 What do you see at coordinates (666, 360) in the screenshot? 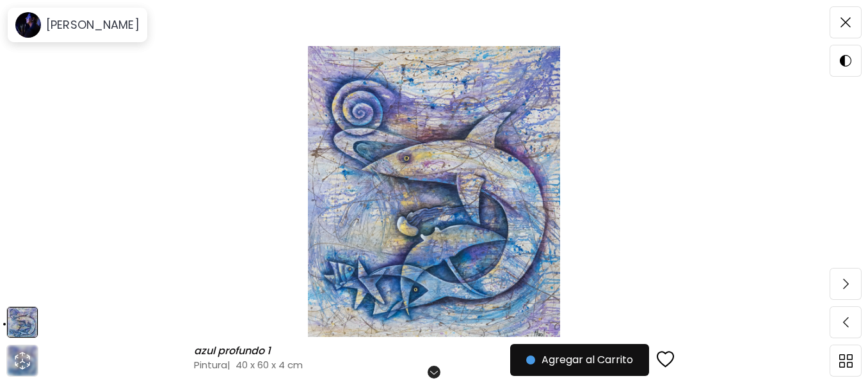
I see `button: favorites` at bounding box center [666, 360].